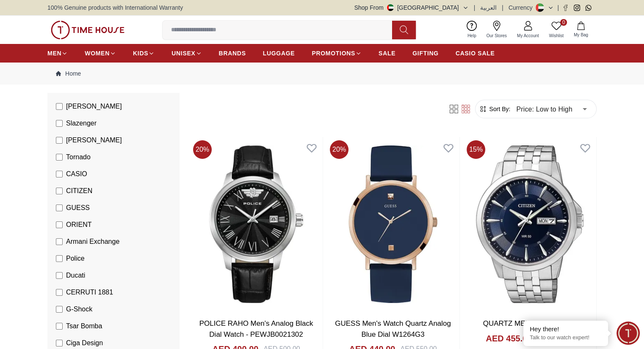  I want to click on span: Sort By:, so click(499, 109).